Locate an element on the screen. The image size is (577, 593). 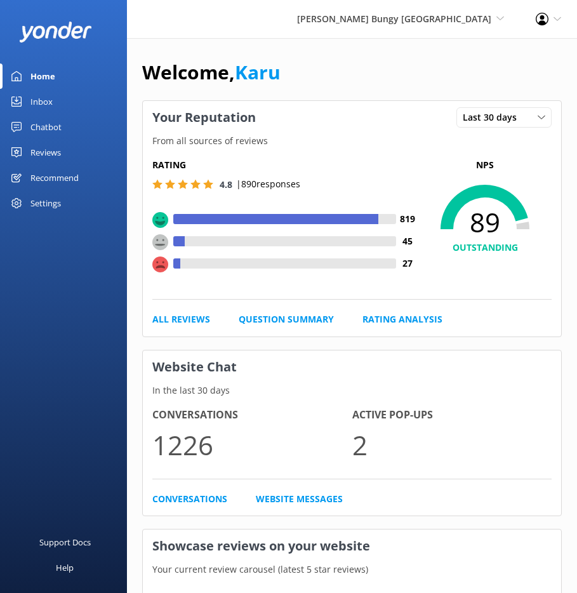
div: Settings is located at coordinates (46, 203).